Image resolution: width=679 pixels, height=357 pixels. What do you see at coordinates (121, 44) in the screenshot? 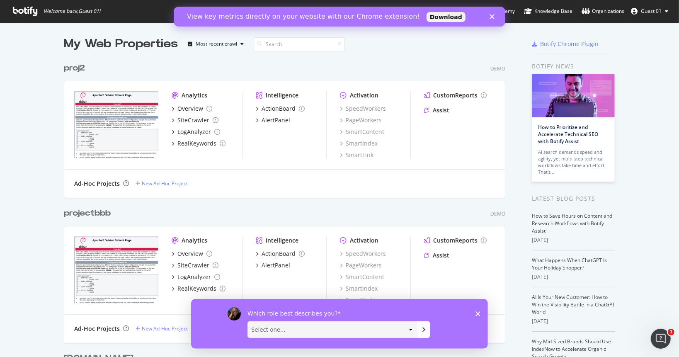
I see `div: My Web Properties` at bounding box center [121, 44].